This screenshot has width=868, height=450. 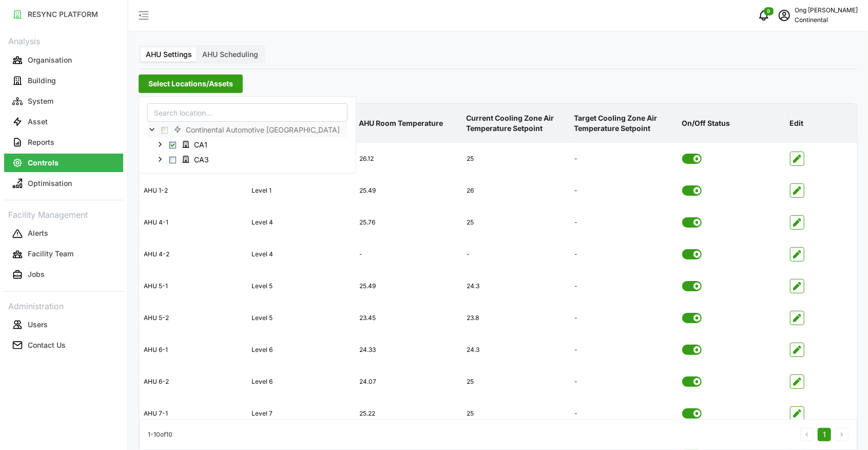 What do you see at coordinates (50, 254) in the screenshot?
I see `p: Facility Team` at bounding box center [50, 254].